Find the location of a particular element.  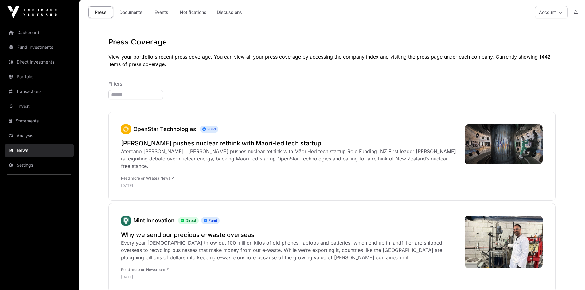

a: Portfolio is located at coordinates (39, 77).